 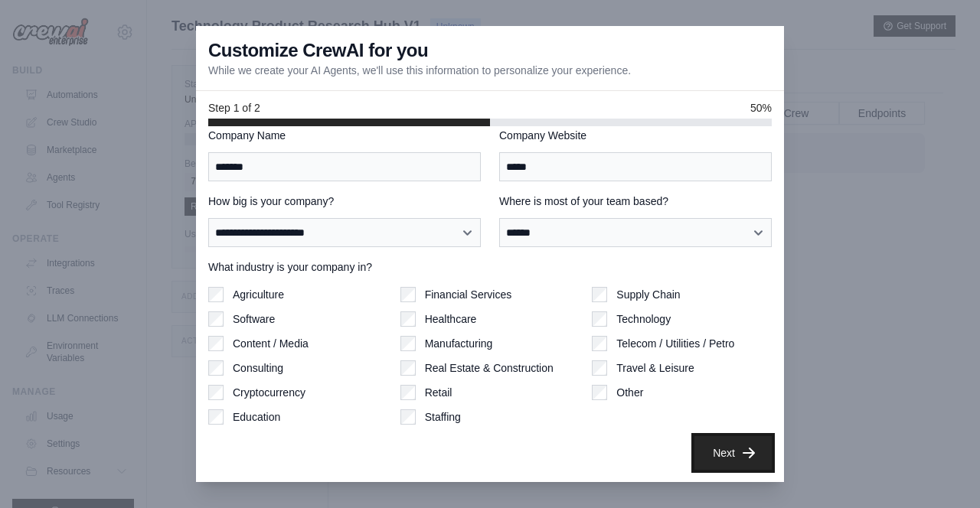 What do you see at coordinates (733, 453) in the screenshot?
I see `button: Next` at bounding box center [733, 453].